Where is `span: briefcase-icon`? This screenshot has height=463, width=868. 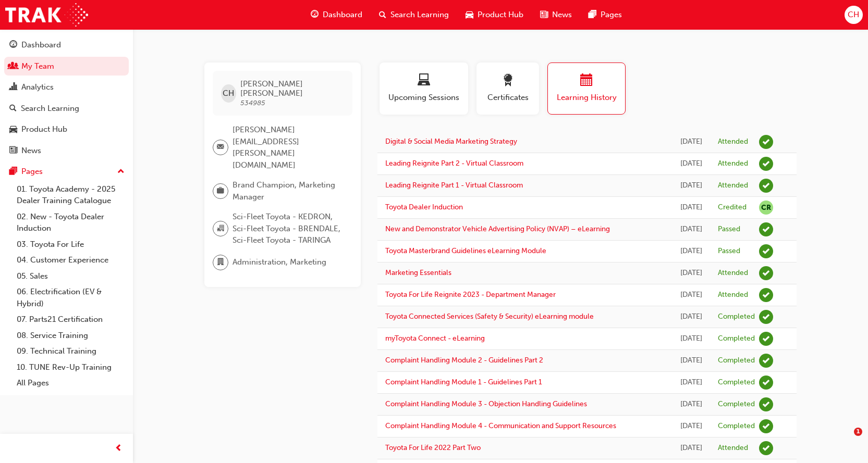 span: briefcase-icon is located at coordinates (220, 192).